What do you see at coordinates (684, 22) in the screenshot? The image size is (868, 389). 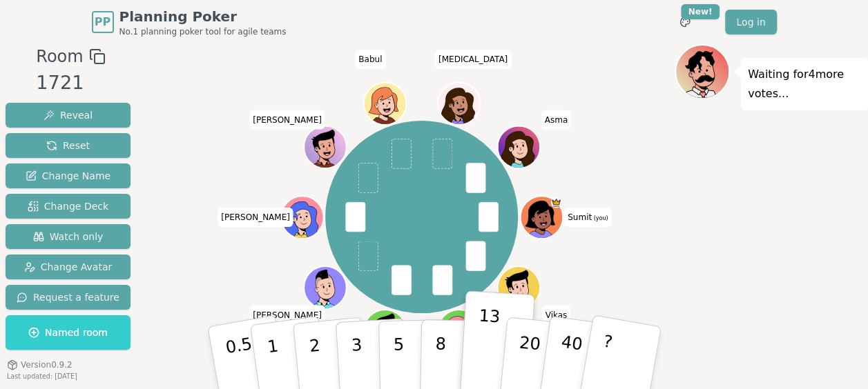 I see `button: New!` at bounding box center [684, 22].